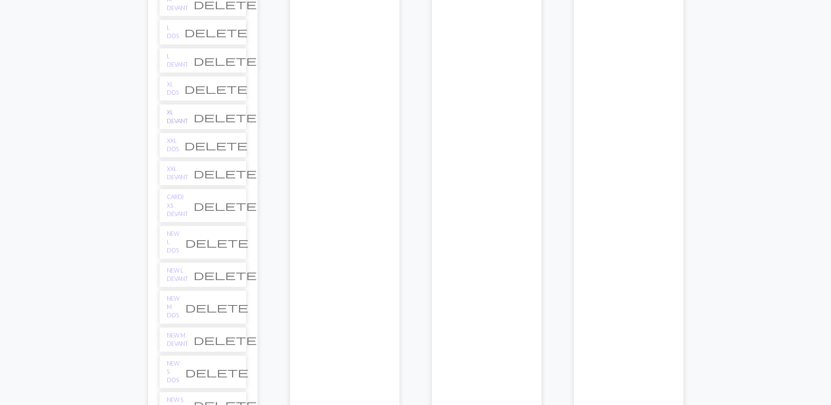 The width and height of the screenshot is (831, 405). I want to click on a: CARDI XS DEVANT, so click(177, 205).